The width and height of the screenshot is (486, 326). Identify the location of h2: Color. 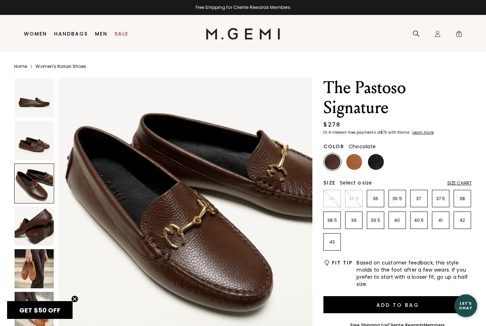
(334, 147).